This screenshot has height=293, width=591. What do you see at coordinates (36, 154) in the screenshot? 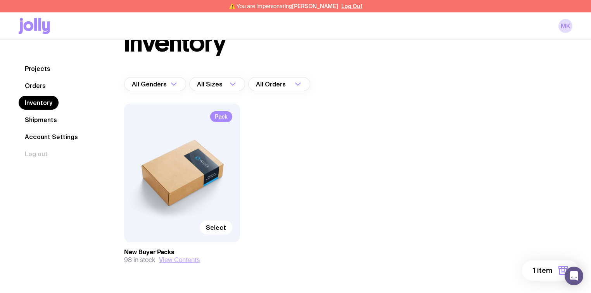
I see `button: Log out` at bounding box center [36, 154].